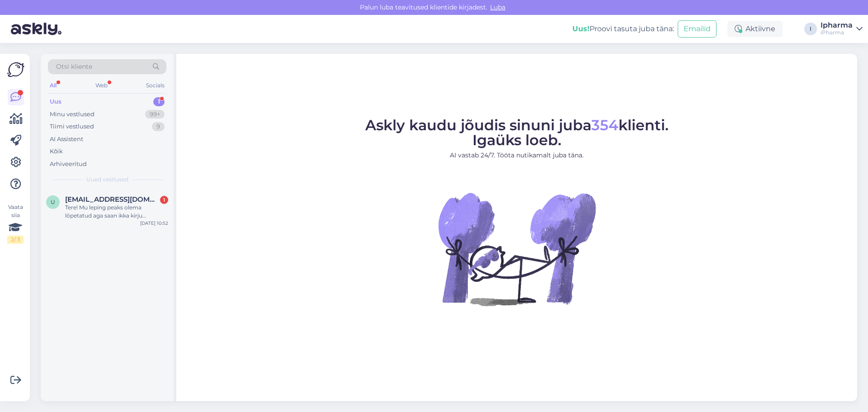 The image size is (868, 412). Describe the element at coordinates (15, 223) in the screenshot. I see `div: Vaata siia` at that location.